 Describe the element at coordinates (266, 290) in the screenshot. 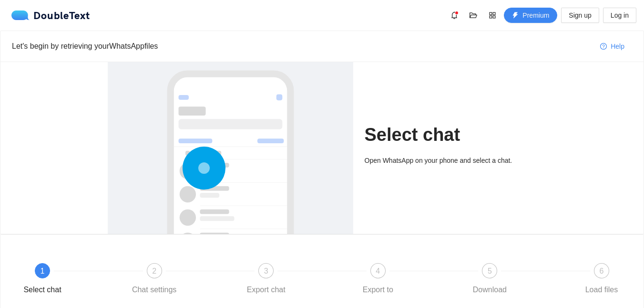

I see `div: Export chat` at that location.